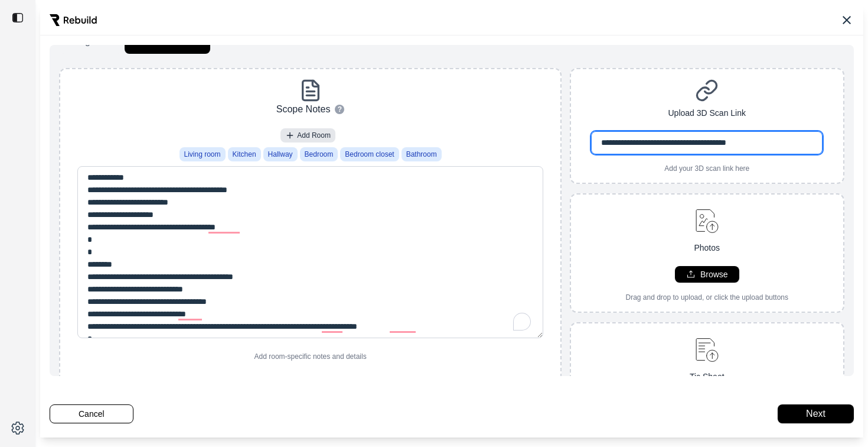 The width and height of the screenshot is (868, 447). What do you see at coordinates (707, 376) in the screenshot?
I see `p: Tic Sheet` at bounding box center [707, 376].